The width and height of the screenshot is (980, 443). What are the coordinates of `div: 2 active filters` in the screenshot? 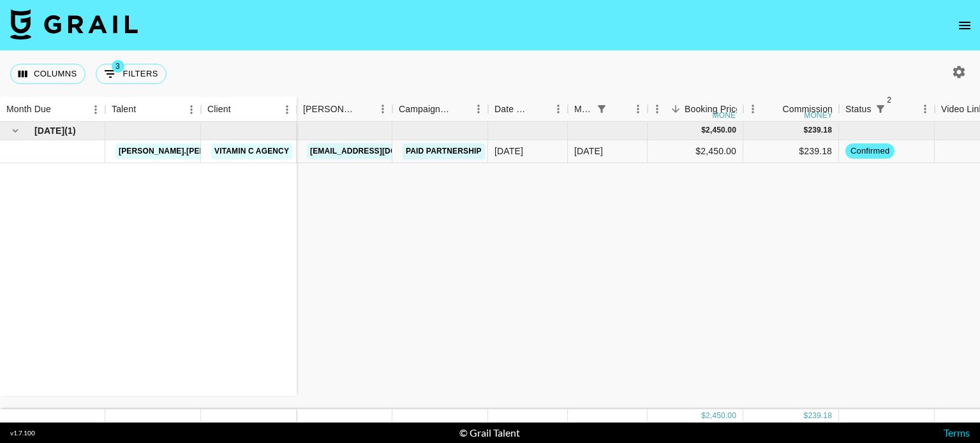 It's located at (880, 109).